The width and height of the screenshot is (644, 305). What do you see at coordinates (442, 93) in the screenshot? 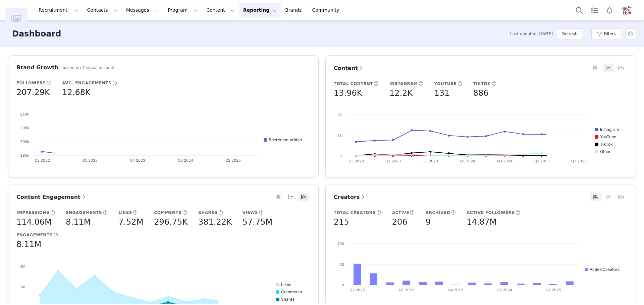
I see `h5: 131` at bounding box center [442, 93].